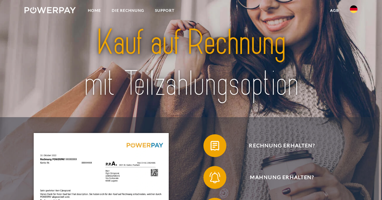 This screenshot has height=200, width=382. Describe the element at coordinates (353, 9) in the screenshot. I see `img: de` at that location.